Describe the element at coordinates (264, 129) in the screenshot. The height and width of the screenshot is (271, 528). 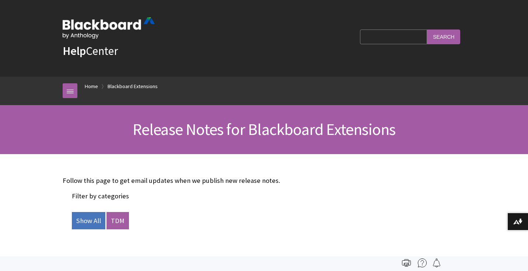
I see `span: Release Notes for Blackboard Extensions` at that location.